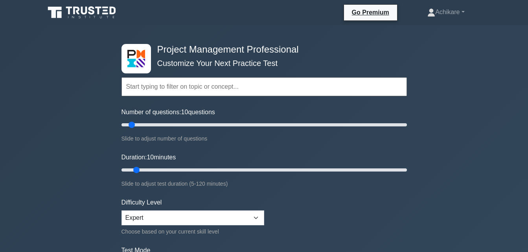  Describe the element at coordinates (261, 50) in the screenshot. I see `h4: Project Management Professional` at that location.